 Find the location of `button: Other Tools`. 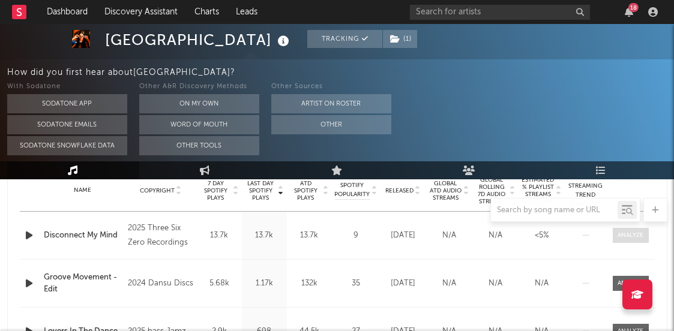

button: Other Tools is located at coordinates (199, 146).